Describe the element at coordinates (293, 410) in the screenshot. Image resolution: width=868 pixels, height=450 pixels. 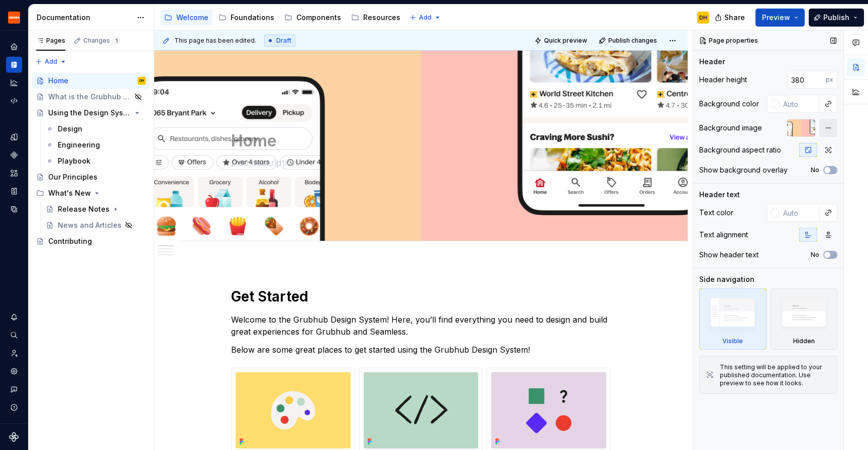
I see `img: 07e7b8bd-9cb8-4436-a59b-9c37df7b58df.png` at that location.